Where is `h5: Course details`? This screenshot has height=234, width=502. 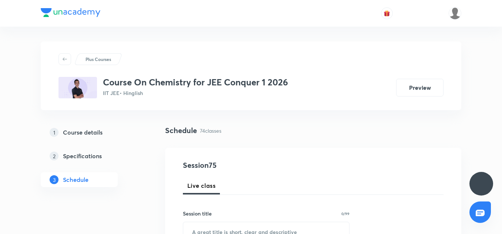 h5: Course details is located at coordinates (83, 133).